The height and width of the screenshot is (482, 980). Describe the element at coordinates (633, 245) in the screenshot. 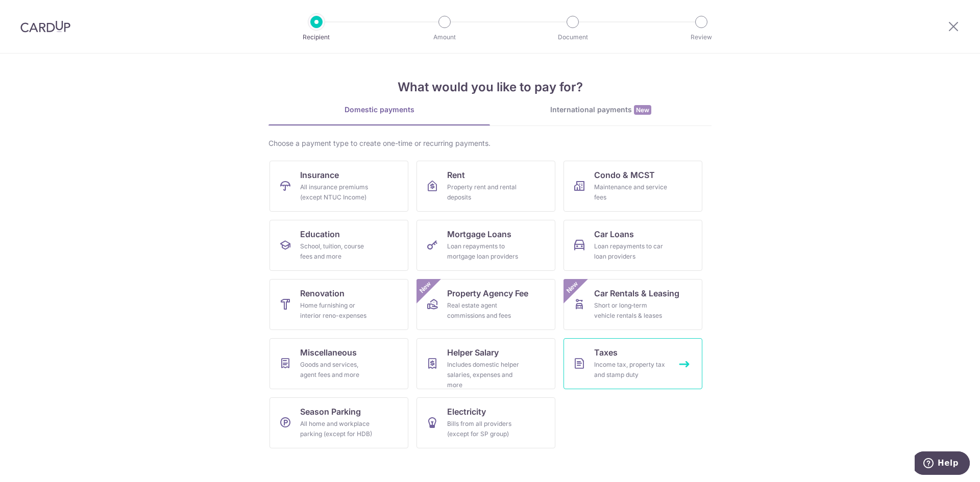

I see `a: Car LoansLoan repayments to car loan providers` at that location.